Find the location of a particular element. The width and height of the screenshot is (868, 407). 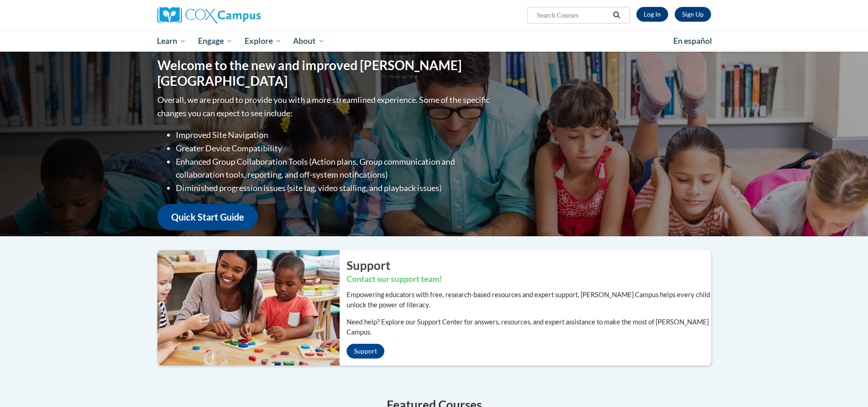

span: Engage is located at coordinates (216, 41).